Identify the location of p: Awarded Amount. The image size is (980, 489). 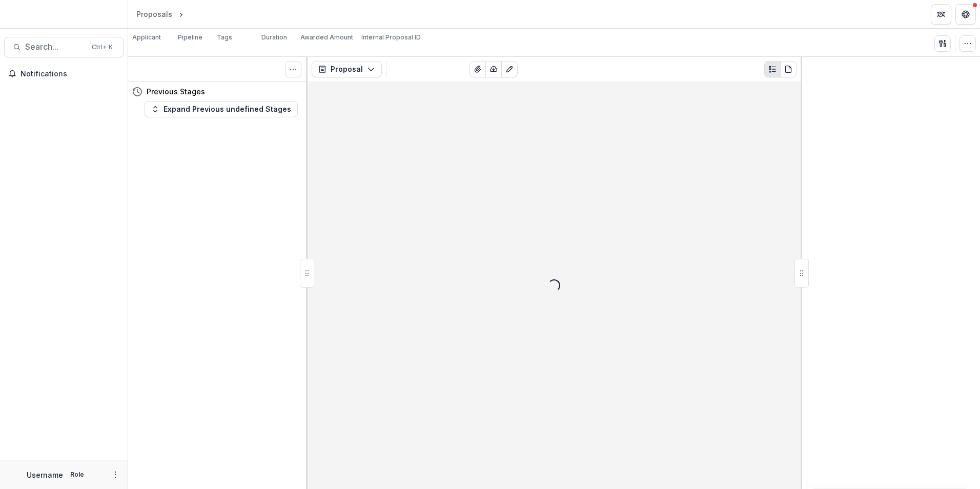
(326, 38).